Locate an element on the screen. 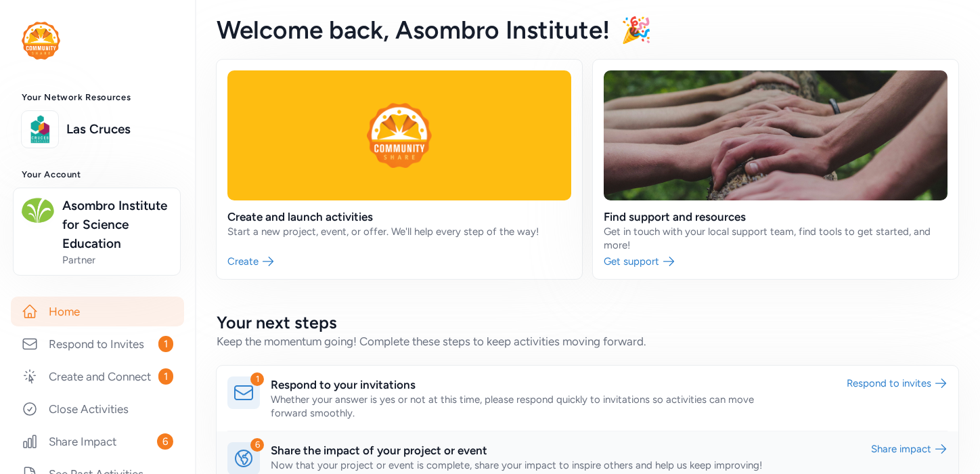 This screenshot has width=980, height=474. span: Partner is located at coordinates (117, 260).